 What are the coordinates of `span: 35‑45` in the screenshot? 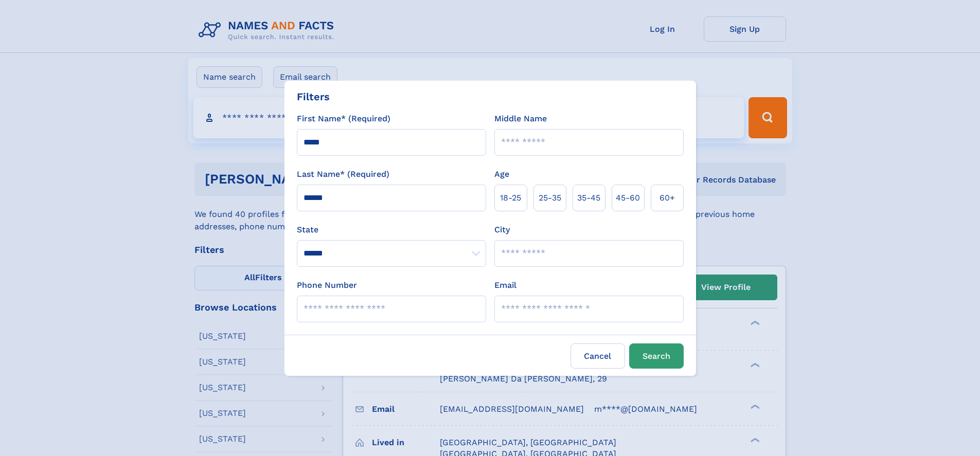 It's located at (589, 198).